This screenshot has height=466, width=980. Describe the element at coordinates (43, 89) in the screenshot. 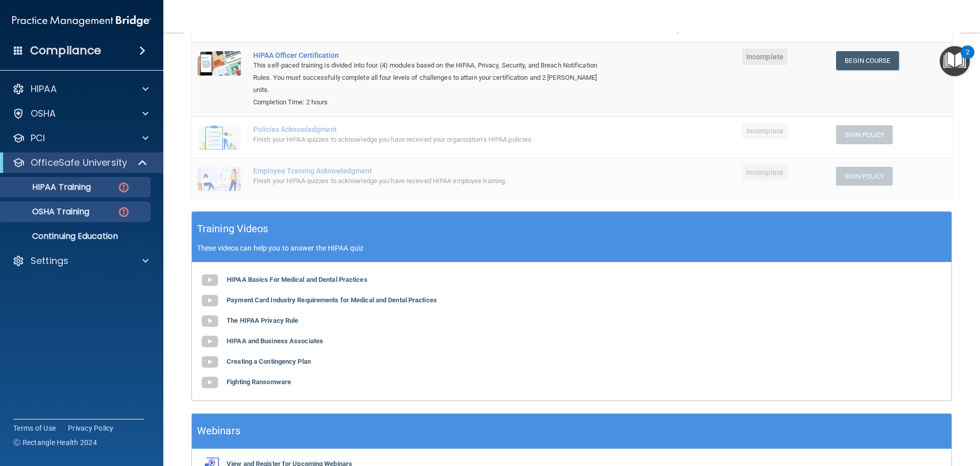

I see `p: HIPAA` at that location.